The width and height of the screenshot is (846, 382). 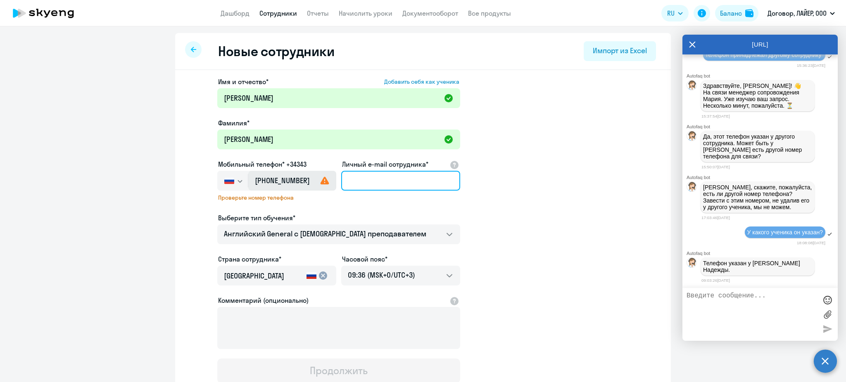 What do you see at coordinates (785, 232) in the screenshot?
I see `span: У какого ученика он указан?` at bounding box center [785, 232].